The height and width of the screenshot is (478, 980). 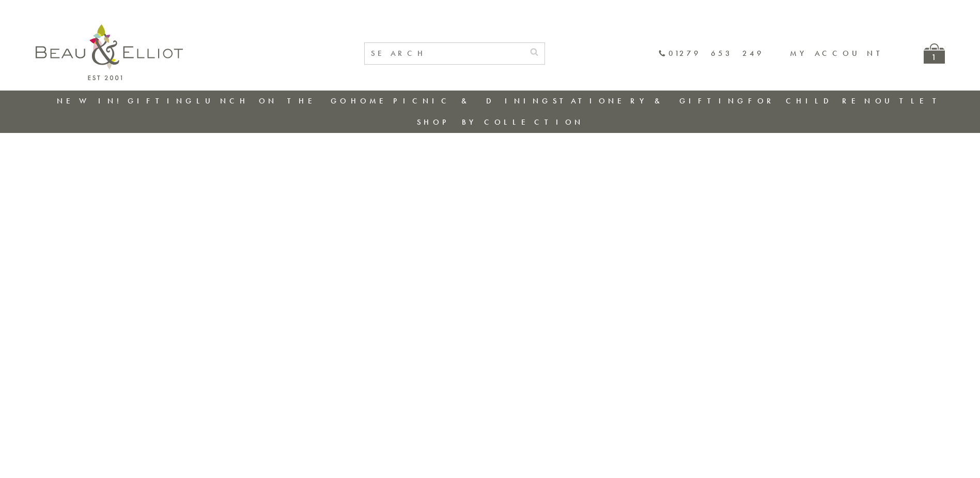 I want to click on a: Shop by collection, so click(x=500, y=122).